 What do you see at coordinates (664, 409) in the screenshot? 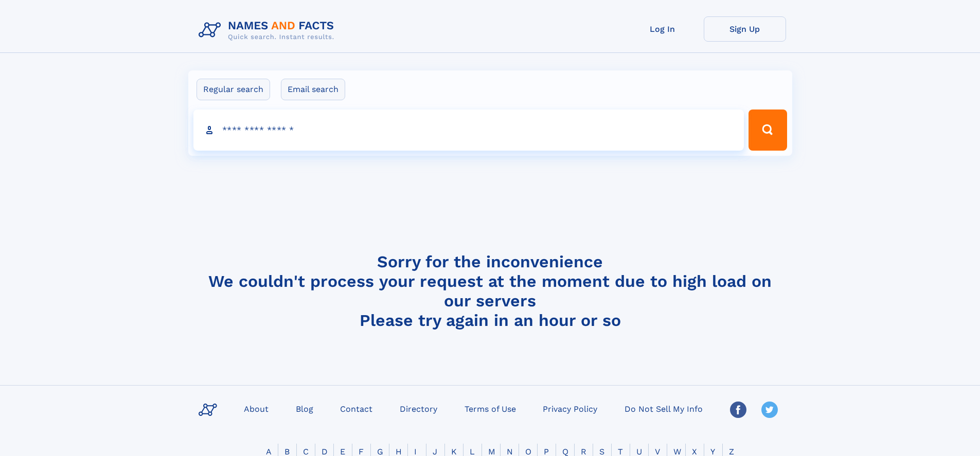
I see `a: Do Not Sell My Info` at bounding box center [664, 409].